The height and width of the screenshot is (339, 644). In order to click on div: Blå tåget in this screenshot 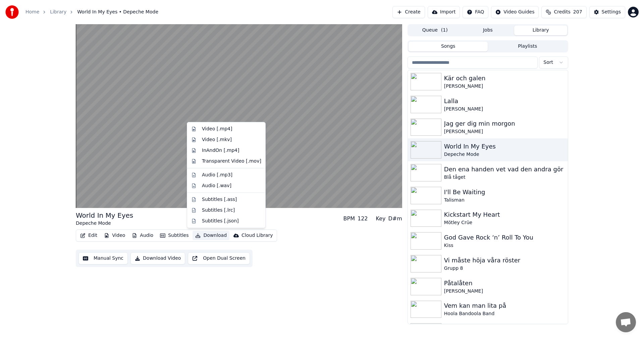, I will do `click(504, 177)`.